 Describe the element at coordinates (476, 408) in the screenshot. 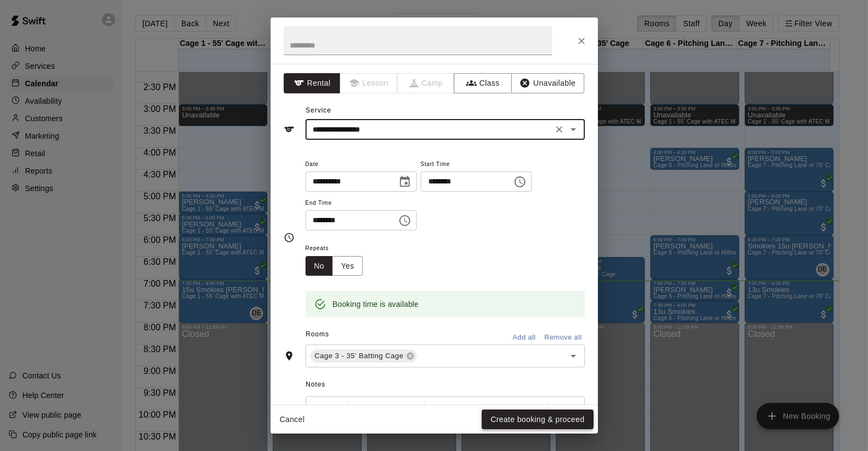

I see `button: Format Underline` at that location.